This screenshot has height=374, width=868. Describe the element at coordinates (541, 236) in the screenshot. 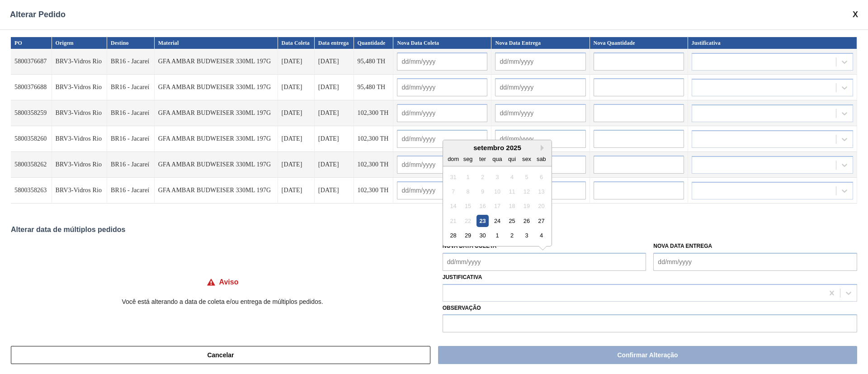

I see `div: Choose sábado, 4 de outubro de 2025` at that location.